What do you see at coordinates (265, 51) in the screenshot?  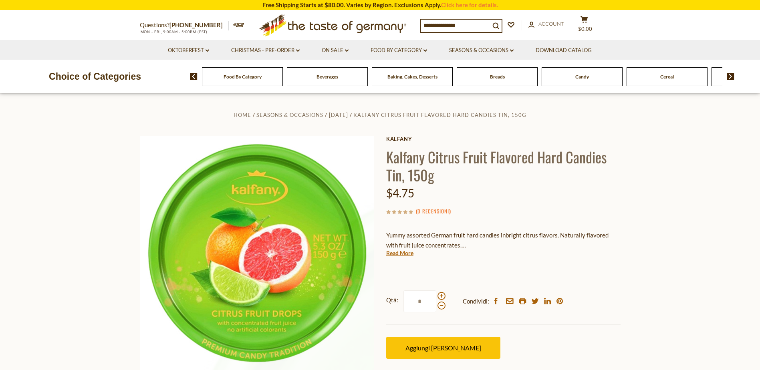 I see `a: Christmas - PRE-ORDER` at bounding box center [265, 51].